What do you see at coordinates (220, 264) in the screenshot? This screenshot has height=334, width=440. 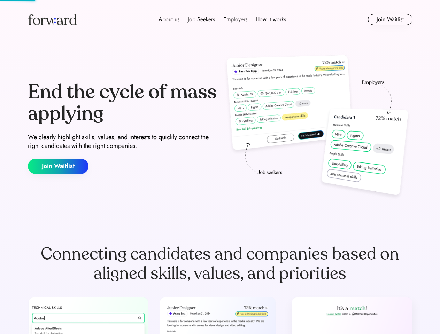 I see `div: Connecting candidates and companies based on aligned skills, values, and priorities` at bounding box center [220, 264].